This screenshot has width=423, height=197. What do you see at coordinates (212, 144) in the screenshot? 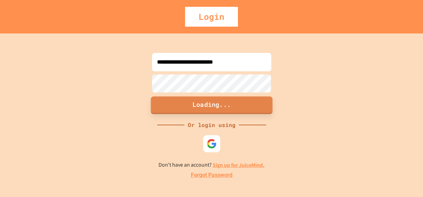
I see `img: google-icon.svg` at bounding box center [212, 144].